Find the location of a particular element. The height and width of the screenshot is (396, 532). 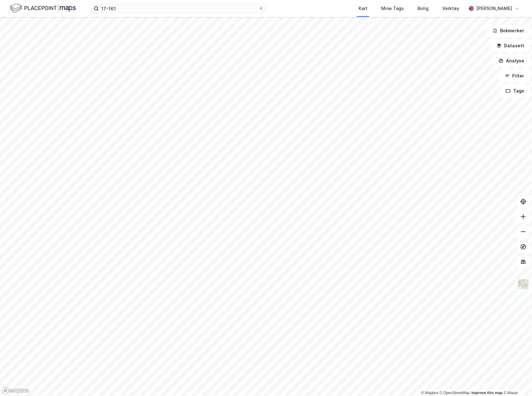

div: Kontrollprogram for chat is located at coordinates (516, 381).